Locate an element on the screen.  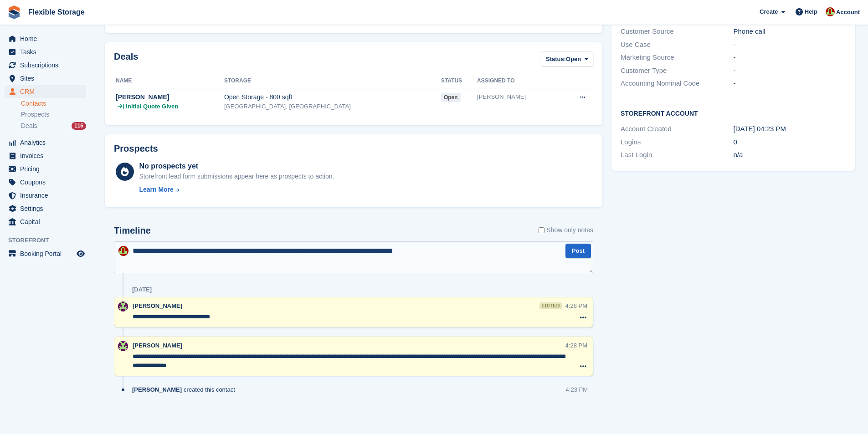
span: open is located at coordinates (451, 97).